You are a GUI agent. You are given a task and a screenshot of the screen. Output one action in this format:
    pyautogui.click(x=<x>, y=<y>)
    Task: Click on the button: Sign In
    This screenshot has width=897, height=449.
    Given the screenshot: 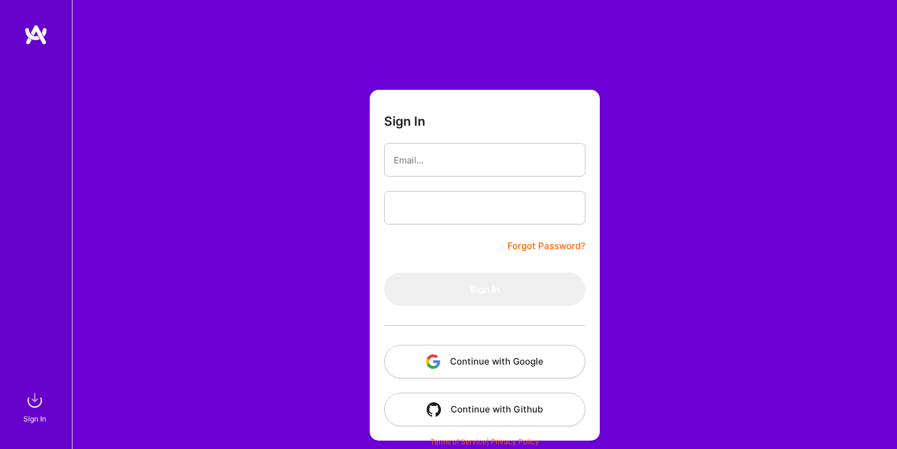 What is the action you would take?
    pyautogui.click(x=485, y=289)
    